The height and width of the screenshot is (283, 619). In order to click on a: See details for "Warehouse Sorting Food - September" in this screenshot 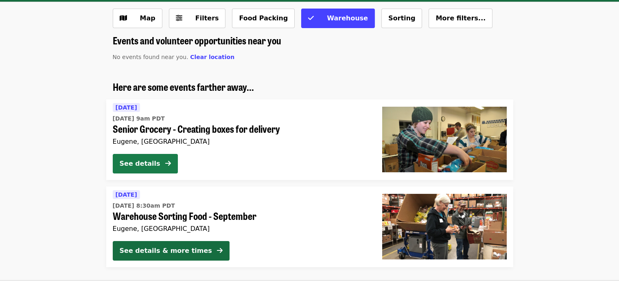, I will do `click(310, 227)`.